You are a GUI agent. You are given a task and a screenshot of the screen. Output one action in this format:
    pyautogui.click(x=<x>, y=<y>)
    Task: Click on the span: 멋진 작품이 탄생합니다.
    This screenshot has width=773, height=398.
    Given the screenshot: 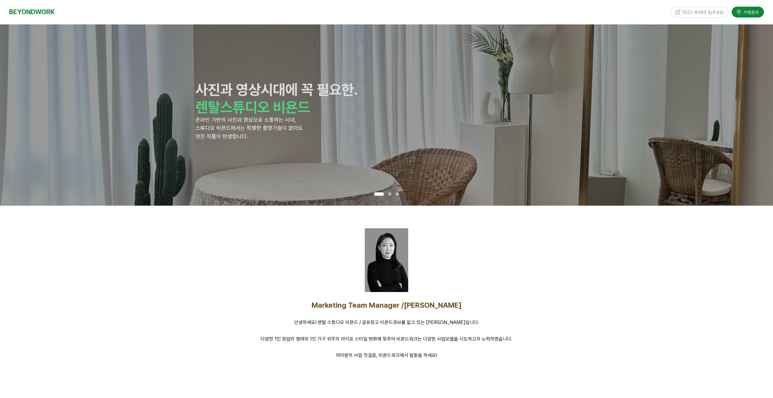 What is the action you would take?
    pyautogui.click(x=222, y=136)
    